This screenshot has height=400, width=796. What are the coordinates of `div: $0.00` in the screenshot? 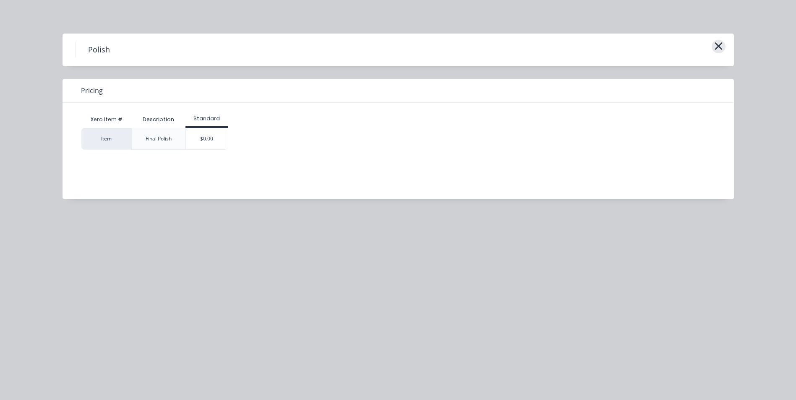 It's located at (207, 139).